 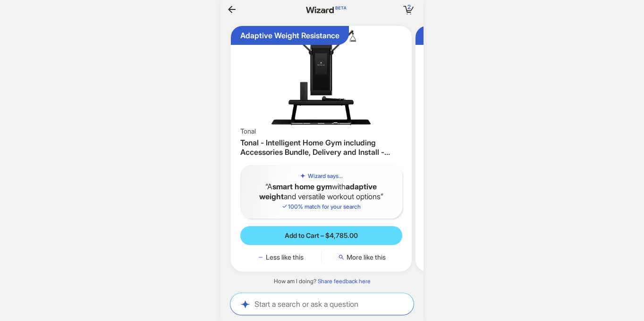 I want to click on button: Add to Cart – $4,785.00, so click(x=321, y=236).